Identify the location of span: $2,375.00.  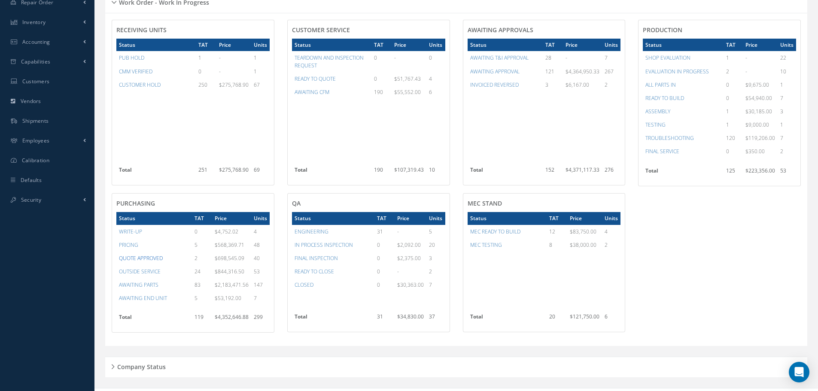
(409, 258).